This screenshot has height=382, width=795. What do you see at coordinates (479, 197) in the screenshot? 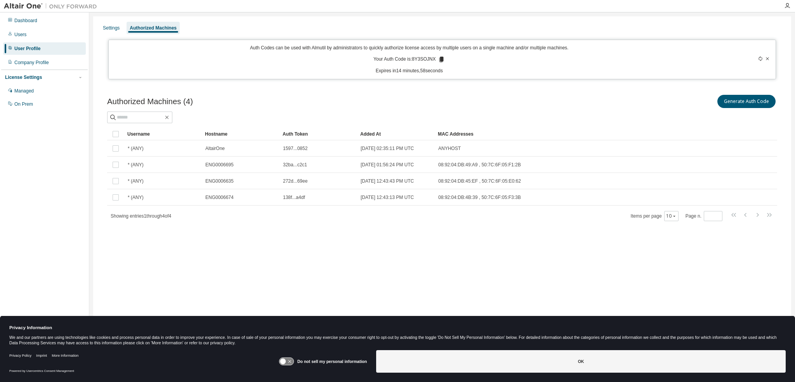
I see `span: 08:92:04:DB:4B:39 , 50:7C:6F:05:F3:3B` at bounding box center [479, 197].